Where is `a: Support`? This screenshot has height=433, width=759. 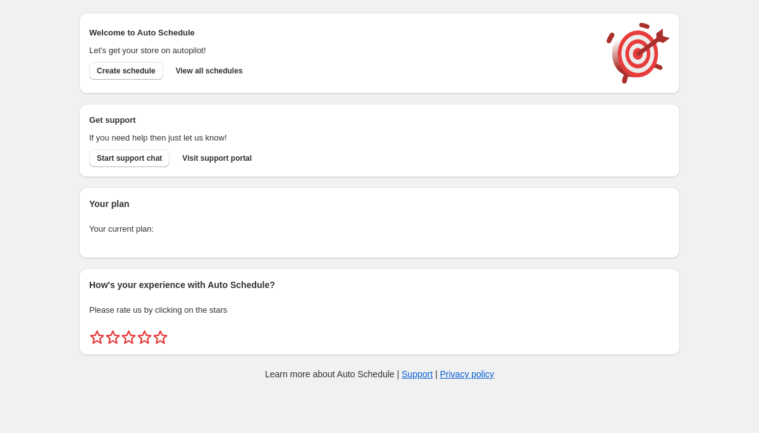 a: Support is located at coordinates (417, 374).